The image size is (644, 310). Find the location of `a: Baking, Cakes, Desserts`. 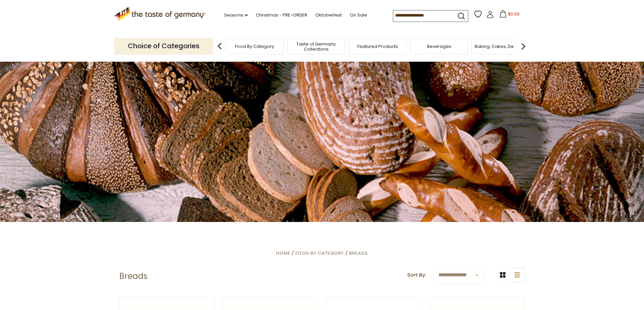

a: Baking, Cakes, Desserts is located at coordinates (501, 46).